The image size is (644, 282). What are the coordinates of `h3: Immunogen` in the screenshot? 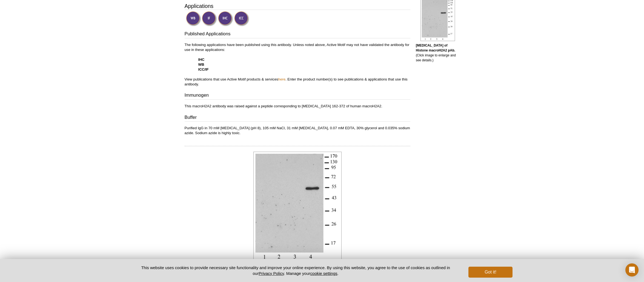 It's located at (298, 96).